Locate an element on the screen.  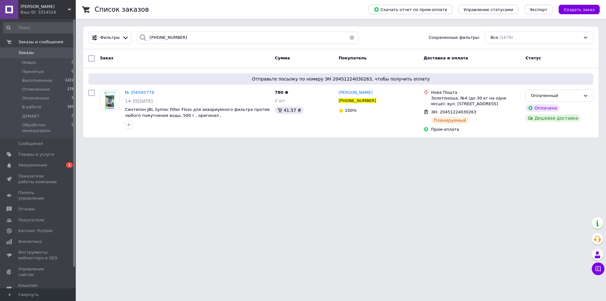
span: Управление статусами is located at coordinates (488, 9).